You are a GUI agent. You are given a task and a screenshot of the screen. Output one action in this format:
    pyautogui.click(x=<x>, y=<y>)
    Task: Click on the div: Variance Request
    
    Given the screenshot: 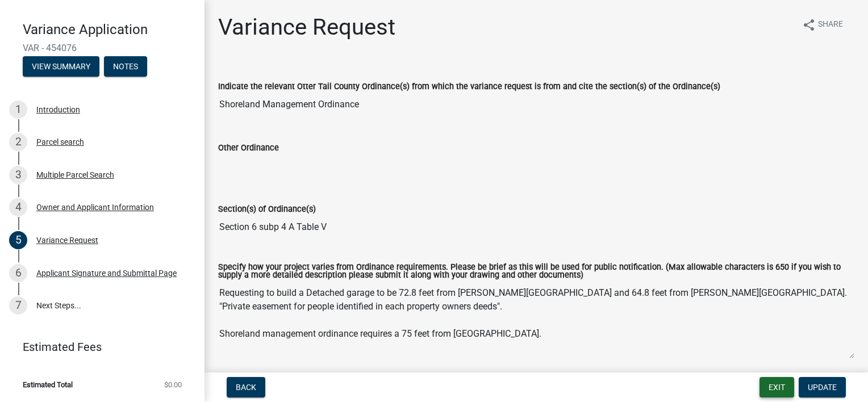 What is the action you would take?
    pyautogui.click(x=67, y=240)
    